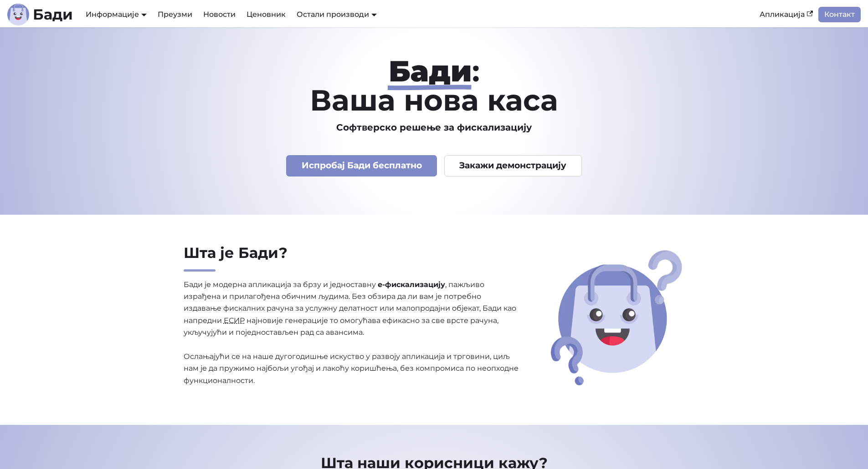 The image size is (868, 469). Describe the element at coordinates (430, 71) in the screenshot. I see `strong: Бади` at that location.